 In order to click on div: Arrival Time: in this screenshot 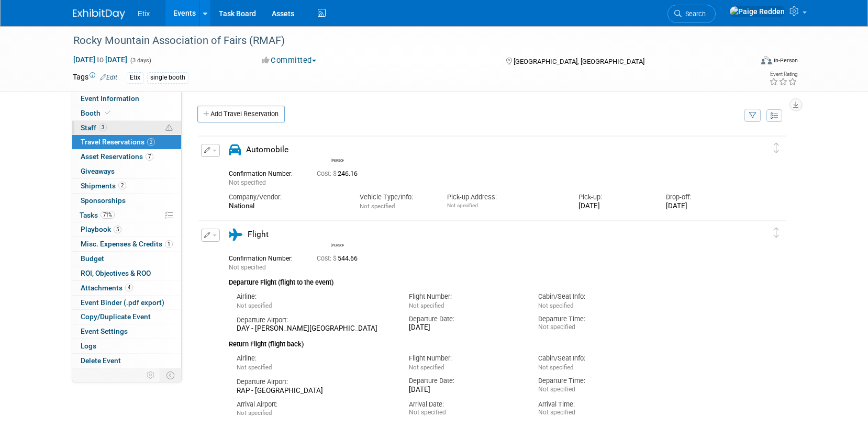, I will do `click(594, 404)`.